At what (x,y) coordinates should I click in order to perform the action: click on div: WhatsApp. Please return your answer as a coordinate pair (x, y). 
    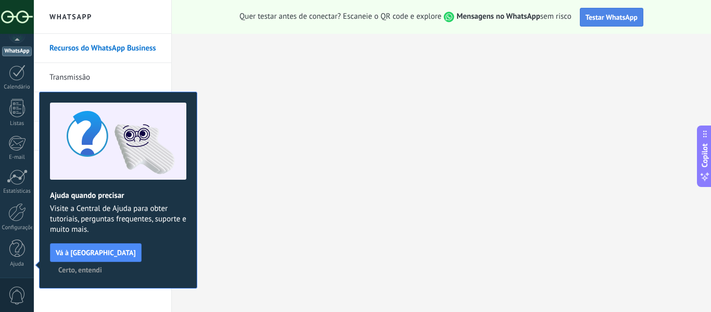
    Looking at the image, I should click on (17, 51).